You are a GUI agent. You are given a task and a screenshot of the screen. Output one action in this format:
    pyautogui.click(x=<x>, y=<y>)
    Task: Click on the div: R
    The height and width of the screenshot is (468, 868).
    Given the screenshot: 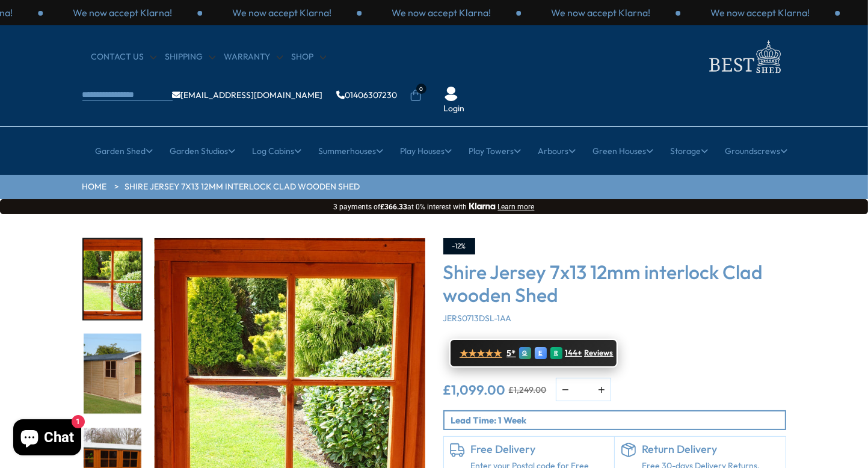 What is the action you would take?
    pyautogui.click(x=557, y=354)
    